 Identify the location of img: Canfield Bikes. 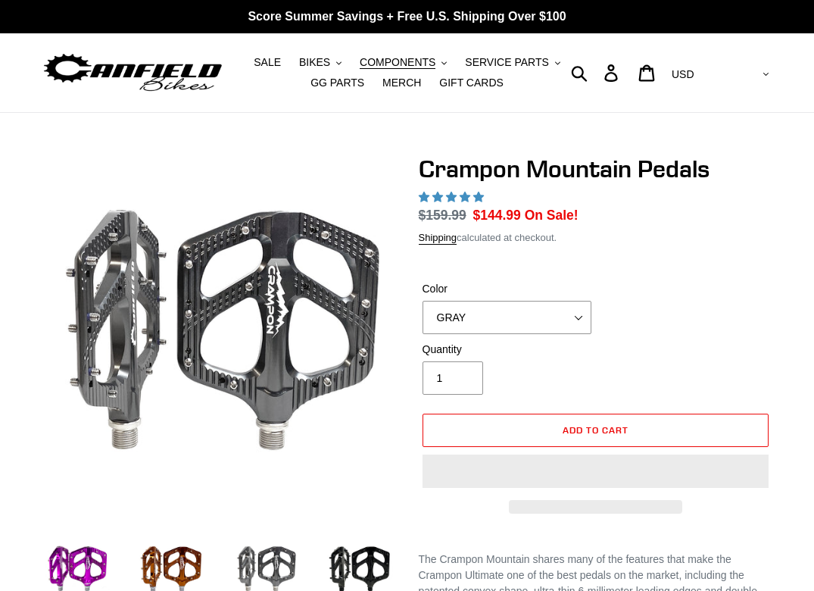
(133, 73).